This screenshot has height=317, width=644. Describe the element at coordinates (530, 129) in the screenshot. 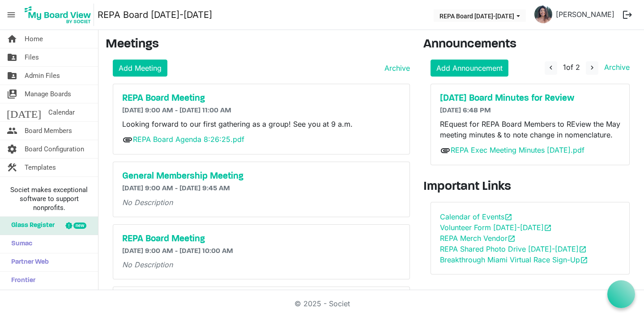

I see `p: REquest for REPA Board Members to REview the May meeting minutes & to note change in nomenclature.` at that location.